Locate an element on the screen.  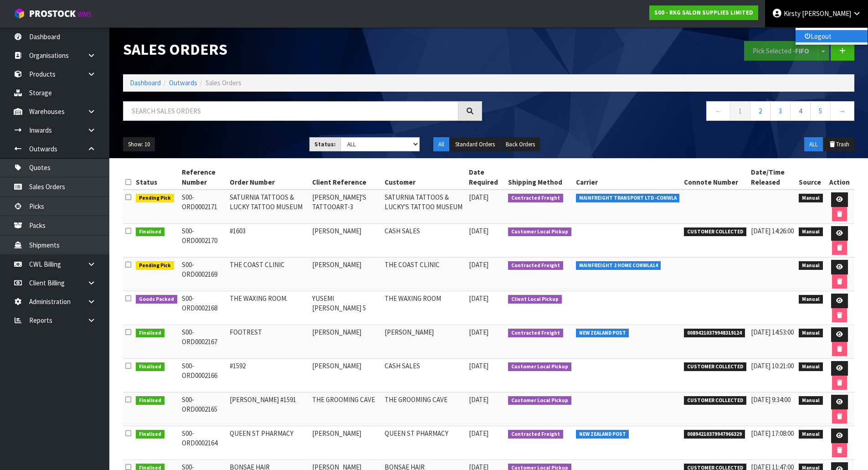
button: Standard Orders is located at coordinates (475, 144).